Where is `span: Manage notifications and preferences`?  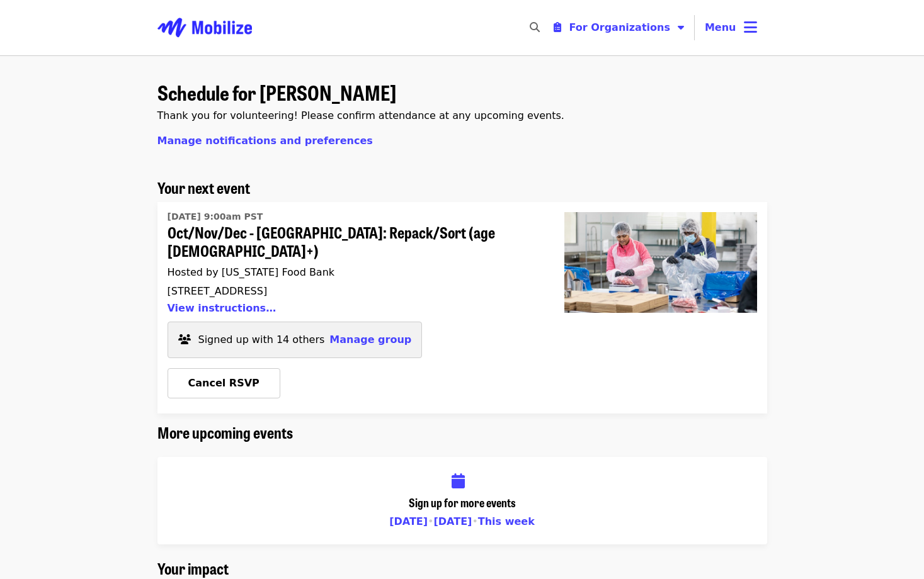
span: Manage notifications and preferences is located at coordinates (265, 140).